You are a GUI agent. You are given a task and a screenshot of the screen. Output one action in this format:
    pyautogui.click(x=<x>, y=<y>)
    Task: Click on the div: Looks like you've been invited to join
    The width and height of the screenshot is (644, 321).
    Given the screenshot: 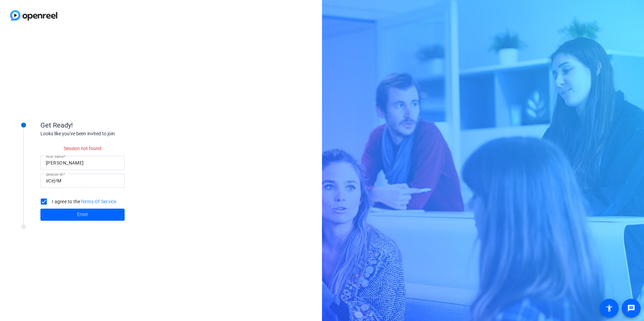 What is the action you would take?
    pyautogui.click(x=108, y=134)
    